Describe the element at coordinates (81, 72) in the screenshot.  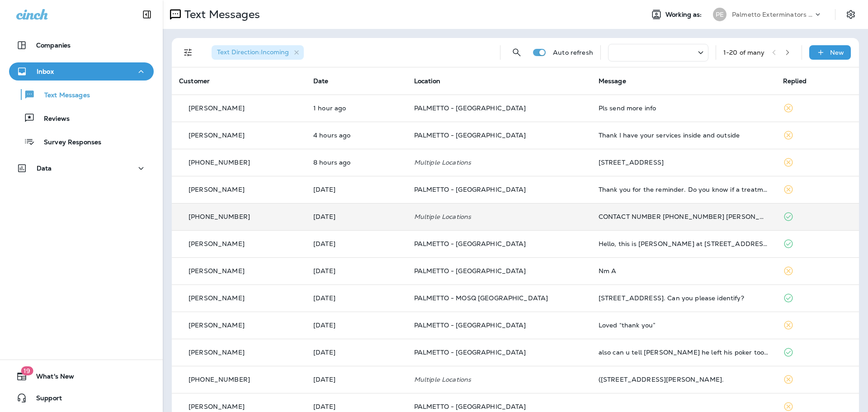
I see `button: Inbox` at that location.